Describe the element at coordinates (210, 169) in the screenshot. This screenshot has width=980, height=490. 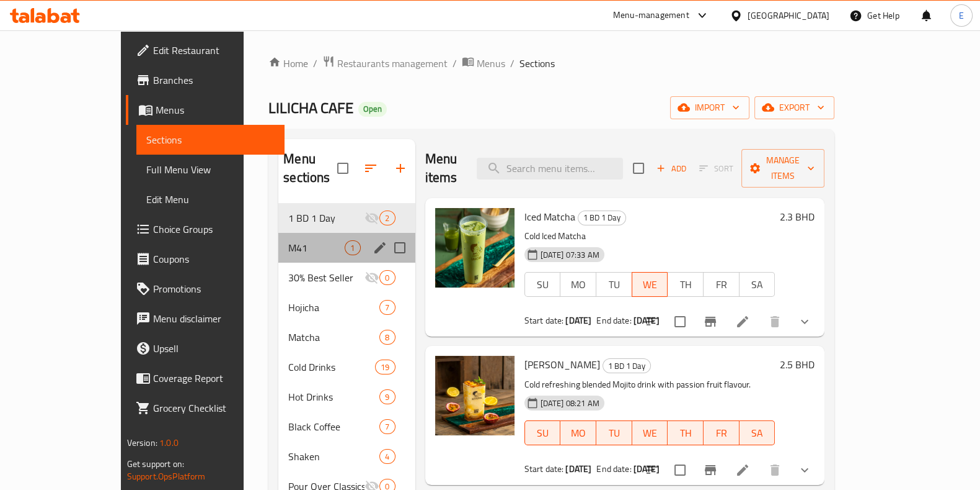
I see `a: Full Menu View` at that location.